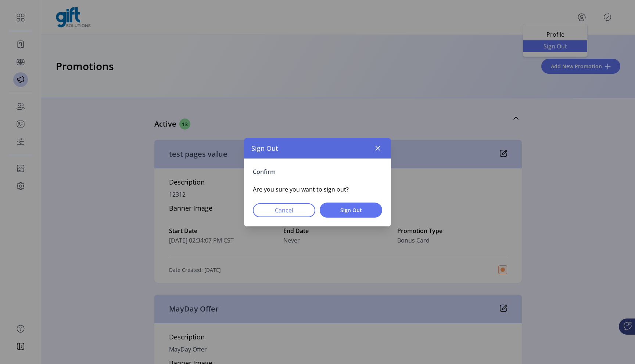 This screenshot has width=635, height=364. What do you see at coordinates (284, 210) in the screenshot?
I see `span: Cancel` at bounding box center [284, 210].